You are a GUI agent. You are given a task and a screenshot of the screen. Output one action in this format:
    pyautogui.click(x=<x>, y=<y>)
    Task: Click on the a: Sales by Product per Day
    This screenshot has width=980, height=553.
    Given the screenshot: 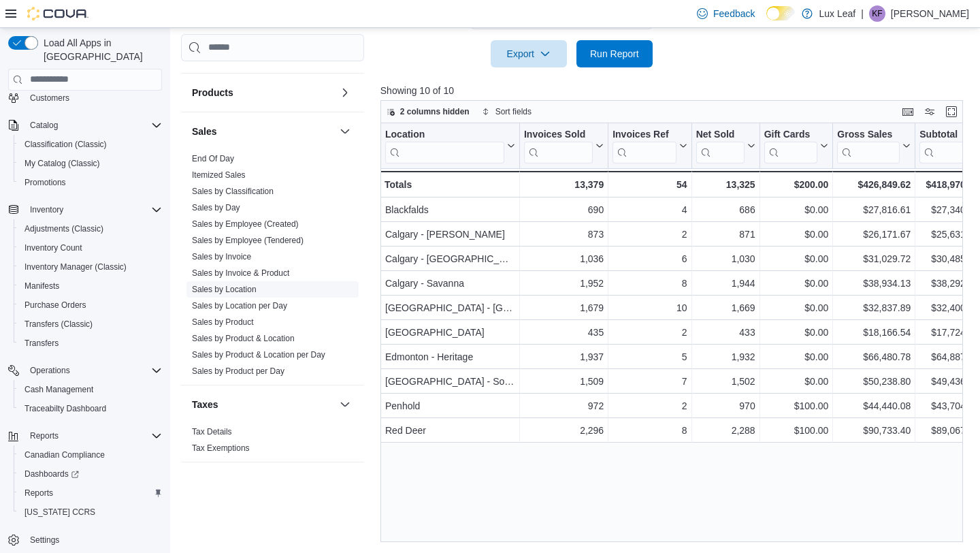 What is the action you would take?
    pyautogui.click(x=238, y=371)
    